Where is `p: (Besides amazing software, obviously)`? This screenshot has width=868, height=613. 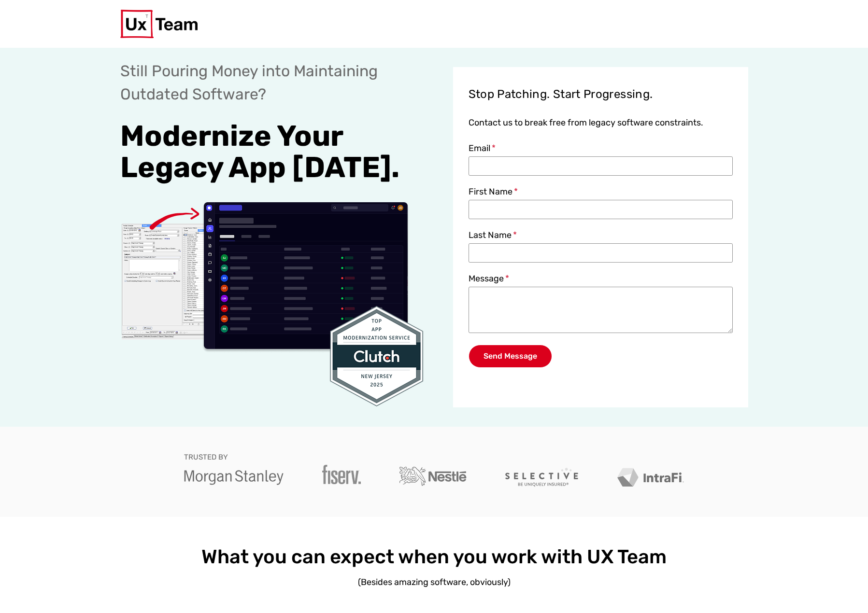
p: (Besides amazing software, obviously) is located at coordinates (434, 582).